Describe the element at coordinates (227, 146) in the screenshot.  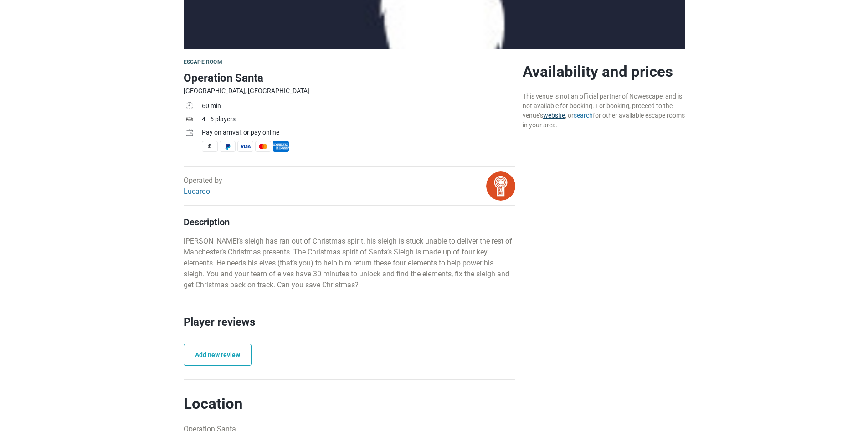
I see `span: PayPal` at that location.